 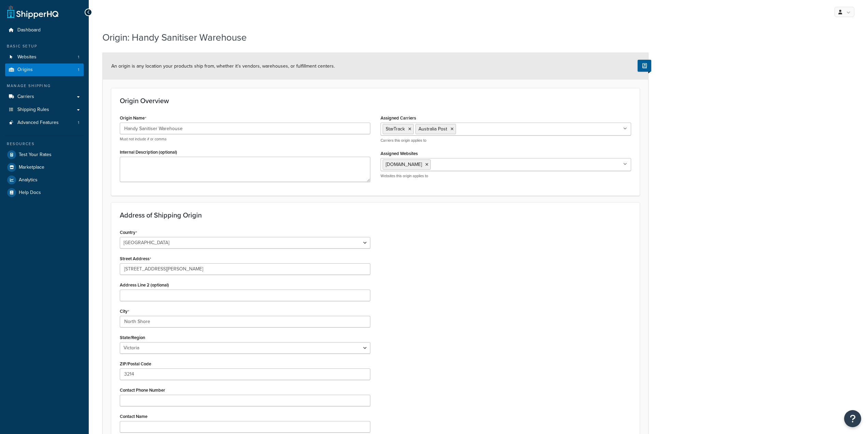 I want to click on p: Carriers this origin applies to, so click(x=506, y=140).